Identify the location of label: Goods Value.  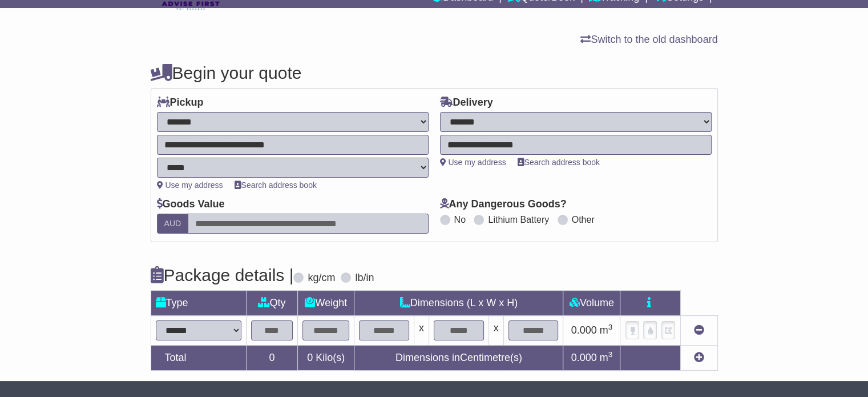
(190, 204).